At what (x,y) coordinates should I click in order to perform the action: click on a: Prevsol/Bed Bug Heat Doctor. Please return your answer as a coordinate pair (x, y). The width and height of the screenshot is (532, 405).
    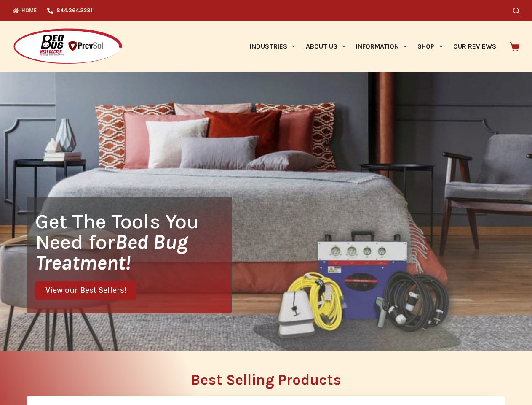
    Looking at the image, I should click on (68, 46).